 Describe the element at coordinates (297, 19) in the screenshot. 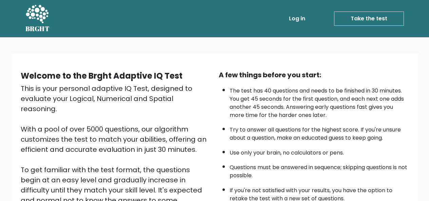

I see `a: Log in` at that location.